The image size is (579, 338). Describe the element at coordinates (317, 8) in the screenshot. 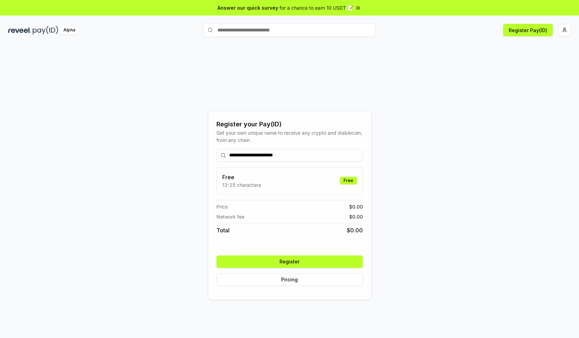

I see `span: for a chance to earn 10 USDT 📝` at that location.